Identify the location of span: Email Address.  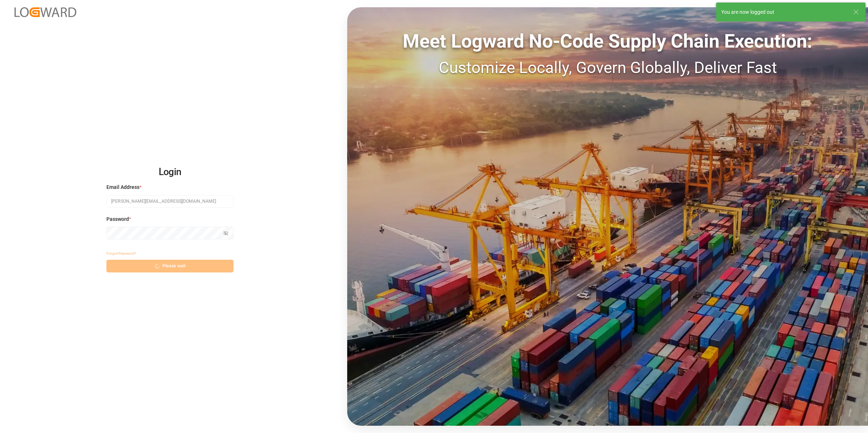
(123, 187).